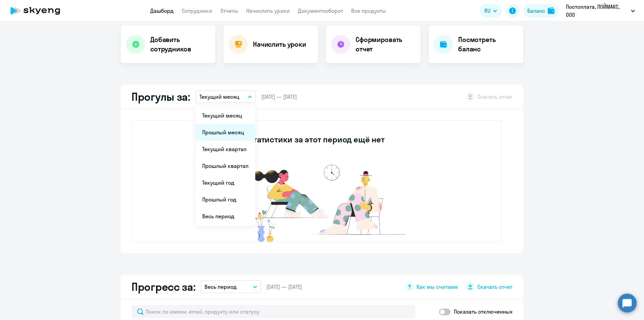  I want to click on span: RU, so click(488, 11).